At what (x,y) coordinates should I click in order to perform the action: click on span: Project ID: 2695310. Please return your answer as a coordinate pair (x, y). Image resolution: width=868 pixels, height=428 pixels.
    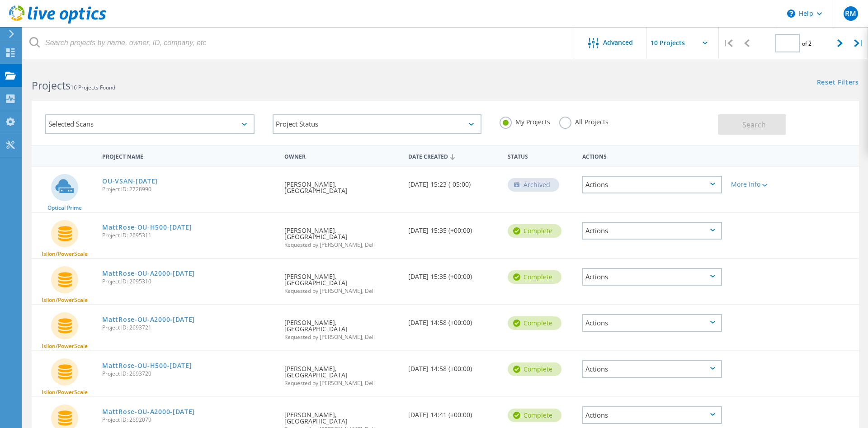
    Looking at the image, I should click on (188, 281).